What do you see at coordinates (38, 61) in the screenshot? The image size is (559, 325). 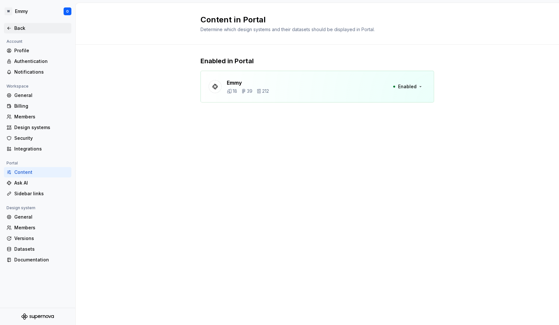 I see `a: Authentication` at bounding box center [38, 61].